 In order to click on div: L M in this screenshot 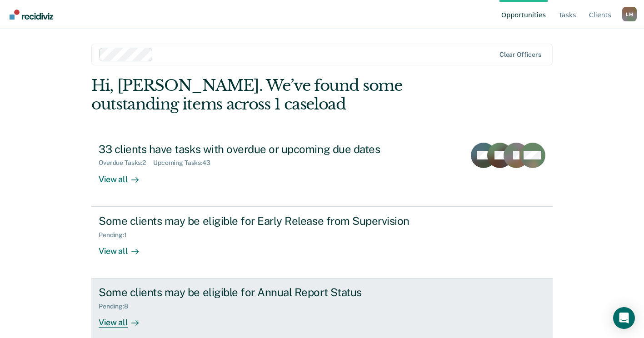, I will do `click(630, 14)`.